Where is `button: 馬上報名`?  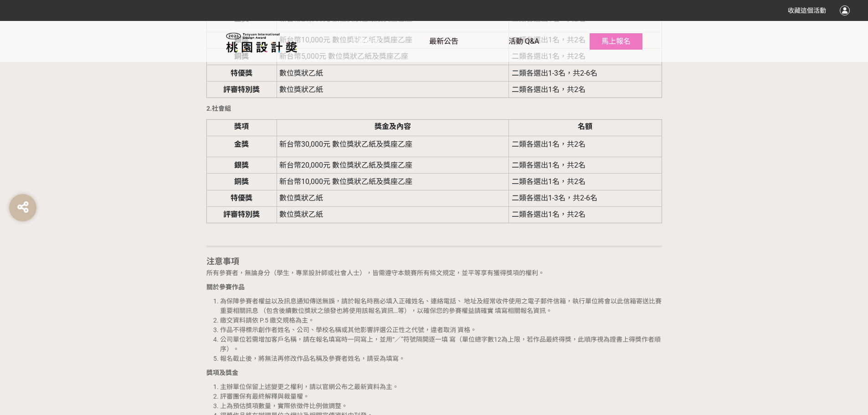 button: 馬上報名 is located at coordinates (616, 41).